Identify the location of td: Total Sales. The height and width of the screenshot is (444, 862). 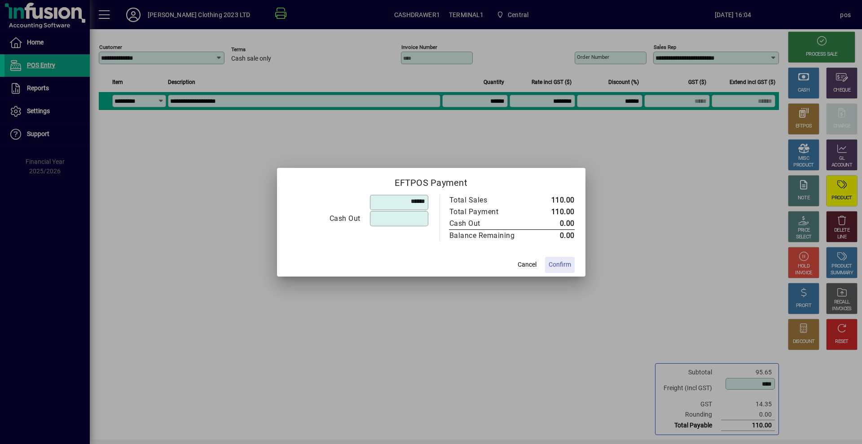
(491, 200).